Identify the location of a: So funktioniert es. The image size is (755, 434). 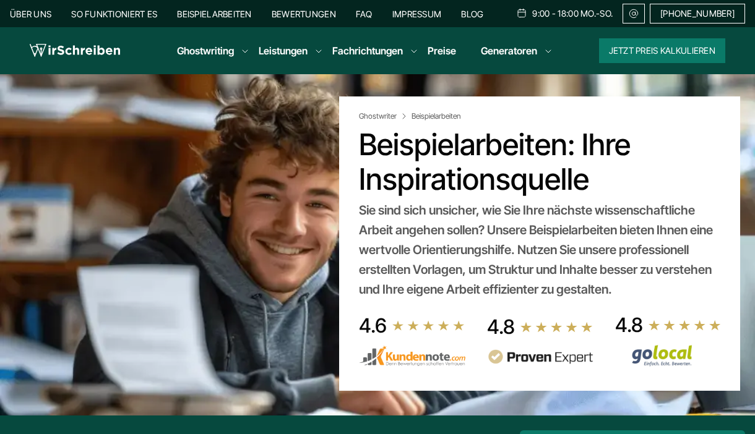
(114, 14).